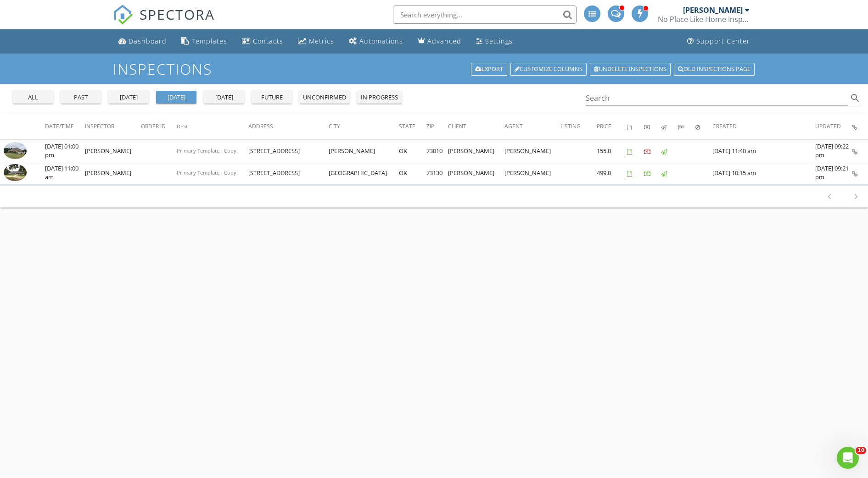 The width and height of the screenshot is (868, 478). Describe the element at coordinates (724, 41) in the screenshot. I see `div: Support Center` at that location.